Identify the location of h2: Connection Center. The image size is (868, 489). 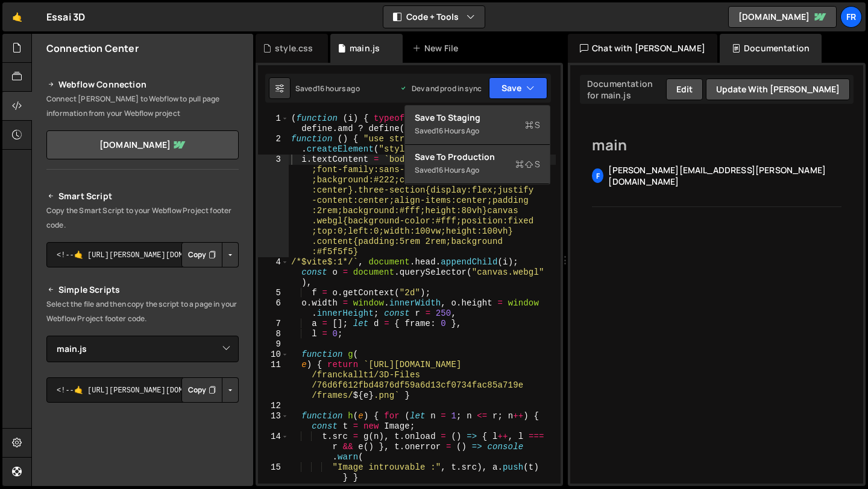
(92, 48).